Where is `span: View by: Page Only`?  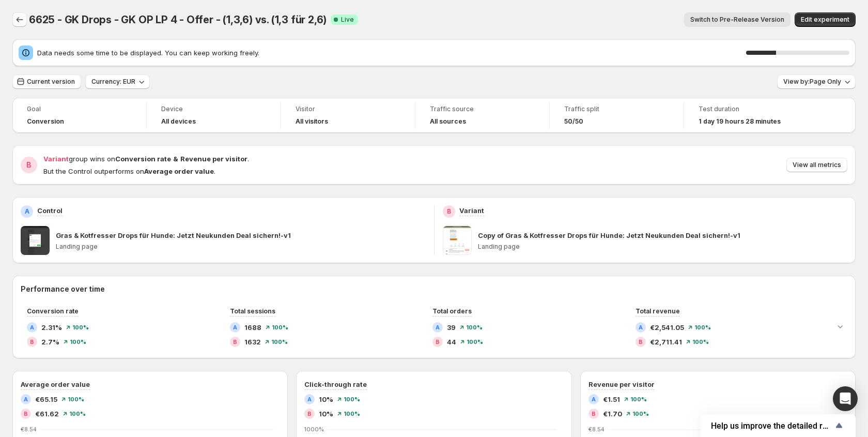 span: View by: Page Only is located at coordinates (812, 81).